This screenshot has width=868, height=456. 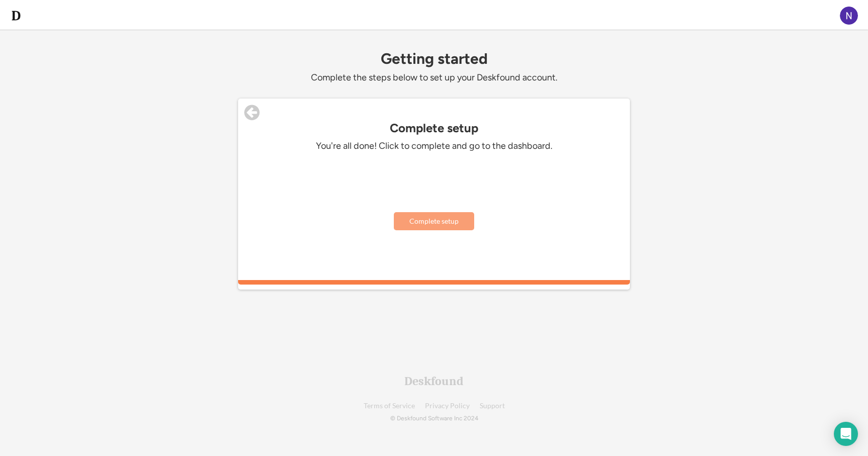 I want to click on button: Complete setup, so click(x=434, y=221).